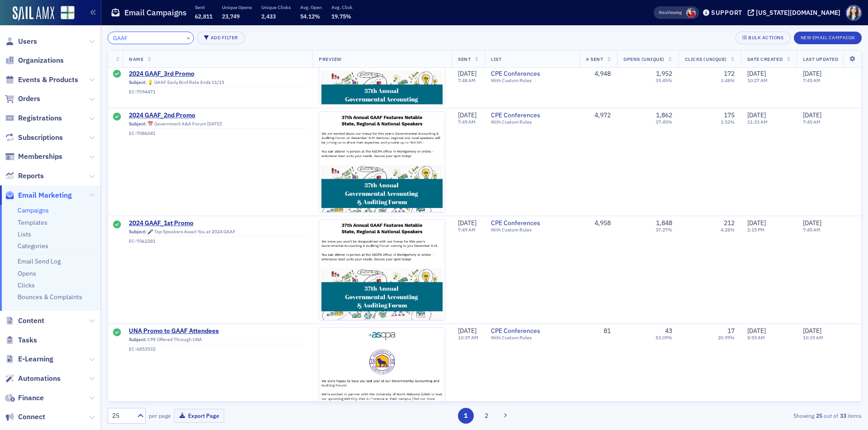 This screenshot has height=430, width=868. Describe the element at coordinates (598, 115) in the screenshot. I see `div: 4,972` at that location.